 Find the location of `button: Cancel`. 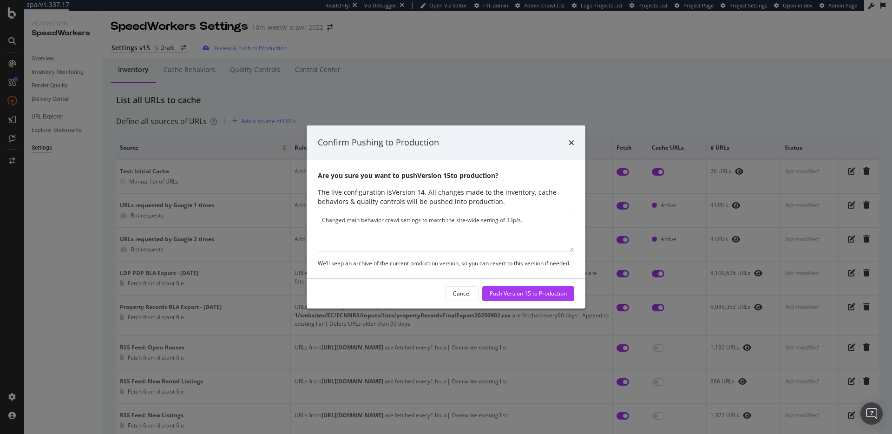

button: Cancel is located at coordinates (462, 294).